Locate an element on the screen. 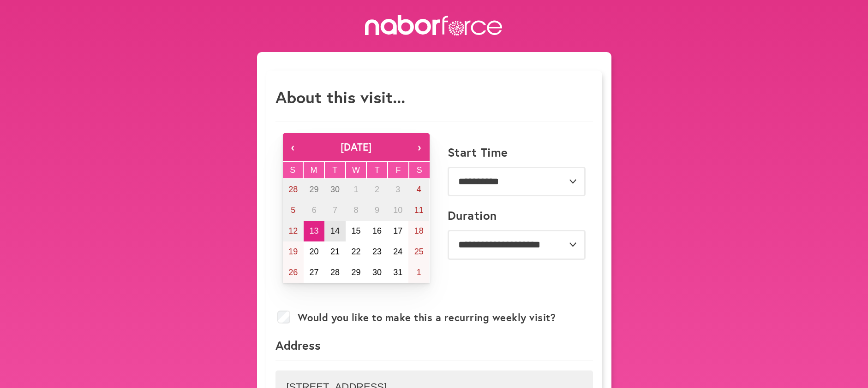 The width and height of the screenshot is (868, 388). abbr: October 17, 2025 is located at coordinates (397, 231).